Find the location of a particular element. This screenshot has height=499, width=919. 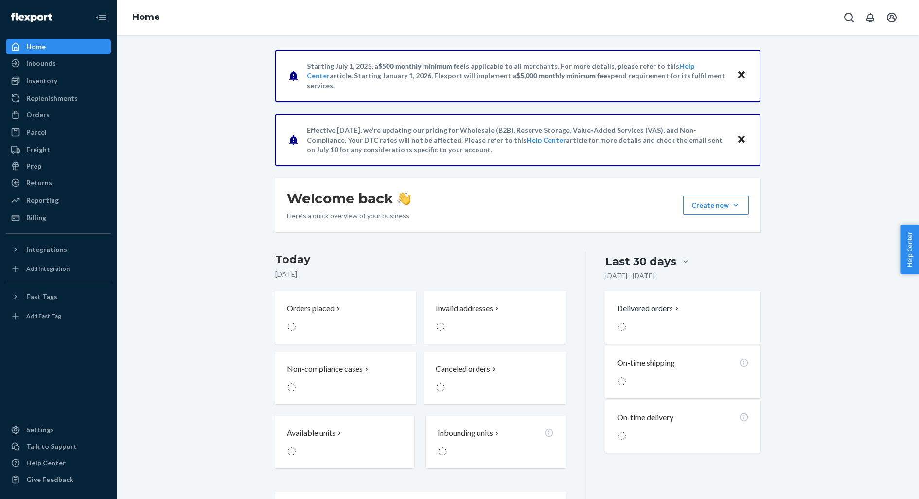

a: Parcel is located at coordinates (58, 132).